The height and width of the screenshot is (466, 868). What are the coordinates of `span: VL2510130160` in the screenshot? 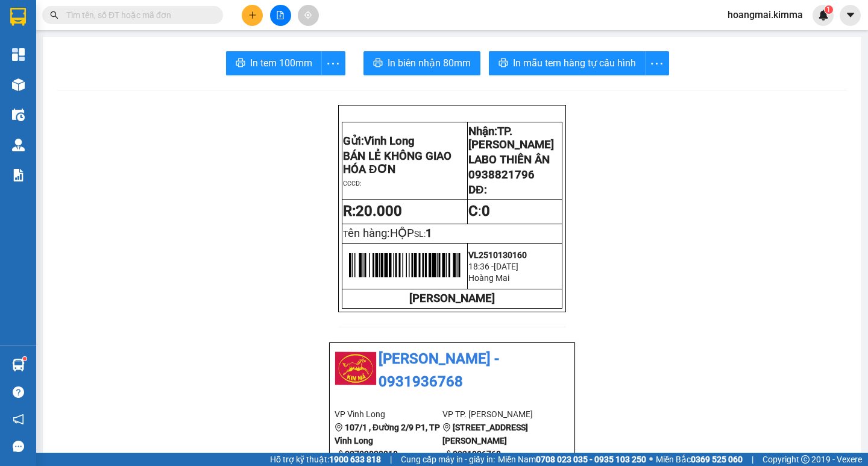 It's located at (497, 255).